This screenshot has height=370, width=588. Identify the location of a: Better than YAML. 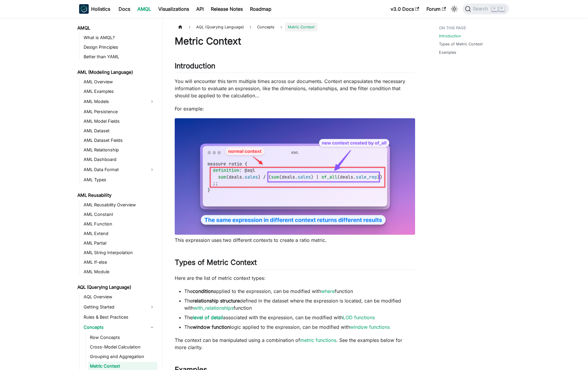
(120, 57).